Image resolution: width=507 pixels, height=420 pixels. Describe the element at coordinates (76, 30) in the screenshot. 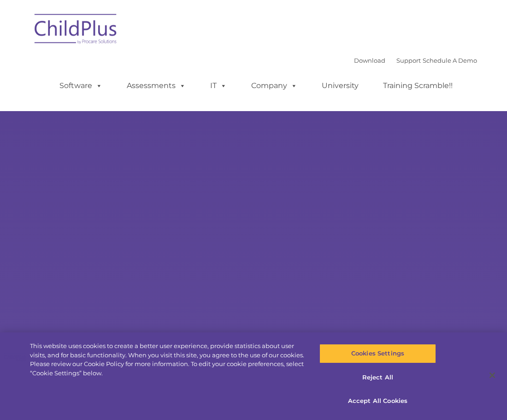

I see `img: ChildPlus by Procare Solutions` at that location.